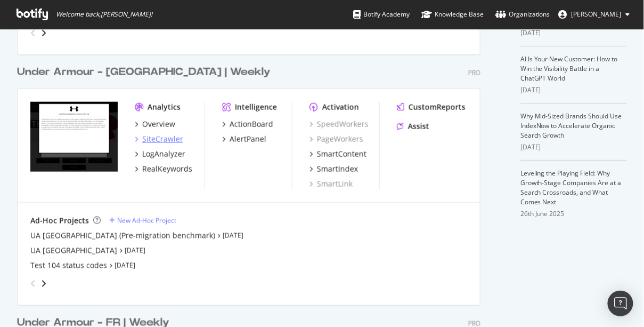 This screenshot has height=327, width=644. Describe the element at coordinates (571, 187) in the screenshot. I see `a: Leveling the Playing Field: Why Growth-Stage Companies Are at a Search Crossroads, and What Comes...` at that location.